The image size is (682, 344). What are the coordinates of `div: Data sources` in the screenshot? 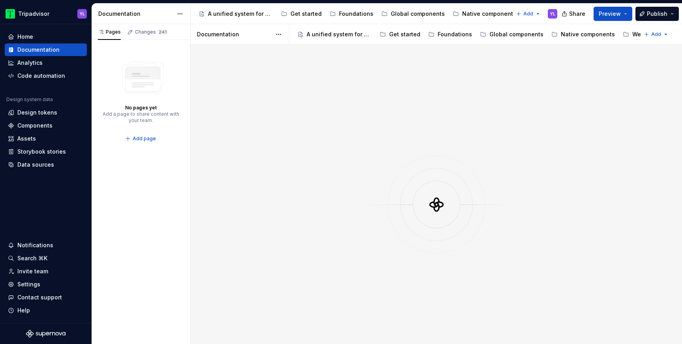 It's located at (36, 165).